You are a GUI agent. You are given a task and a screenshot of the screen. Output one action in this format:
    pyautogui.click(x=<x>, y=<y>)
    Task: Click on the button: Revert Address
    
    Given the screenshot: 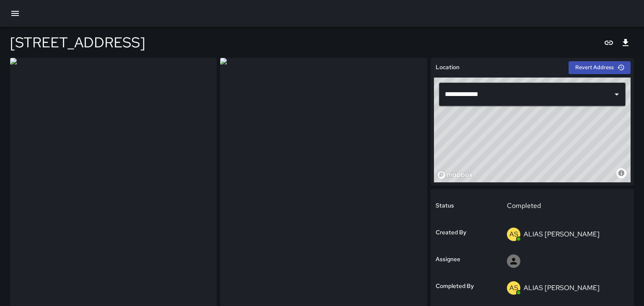 What is the action you would take?
    pyautogui.click(x=600, y=68)
    